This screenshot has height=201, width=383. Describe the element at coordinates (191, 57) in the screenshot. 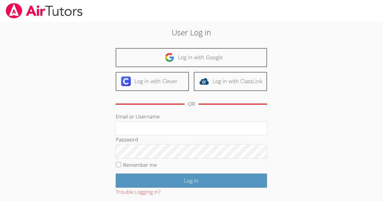

I see `a: Log in with Google` at that location.